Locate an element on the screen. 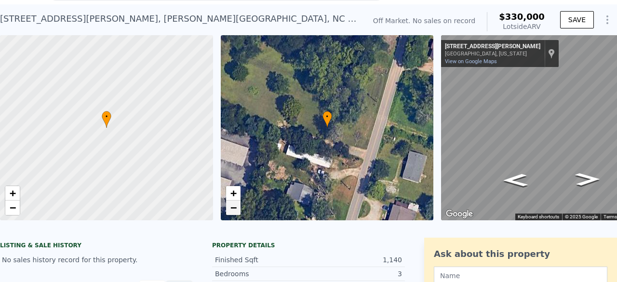 The height and width of the screenshot is (282, 617). div: Ask about this property is located at coordinates (521, 254).